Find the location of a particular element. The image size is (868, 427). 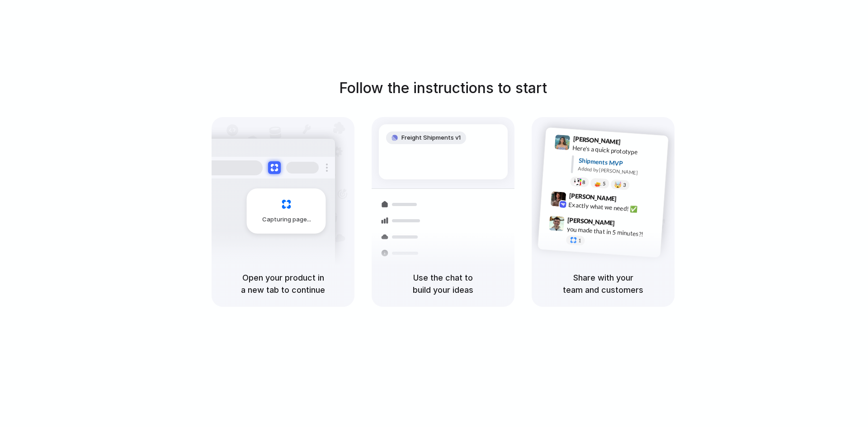

h5: Open your product in a new tab to continue is located at coordinates (283, 284).